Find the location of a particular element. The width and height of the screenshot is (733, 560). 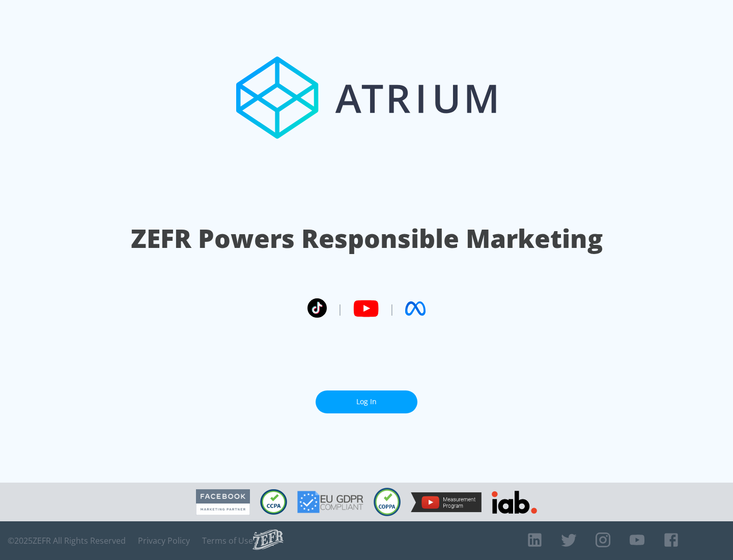

img: COPPA Compliant is located at coordinates (387, 502).